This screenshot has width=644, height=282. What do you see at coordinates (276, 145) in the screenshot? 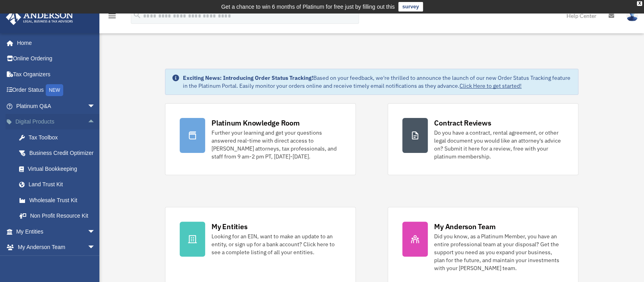
I see `div: Further your learning and get your questions answered real-time with direct access to [PERSON_NAM...` at bounding box center [276, 145].